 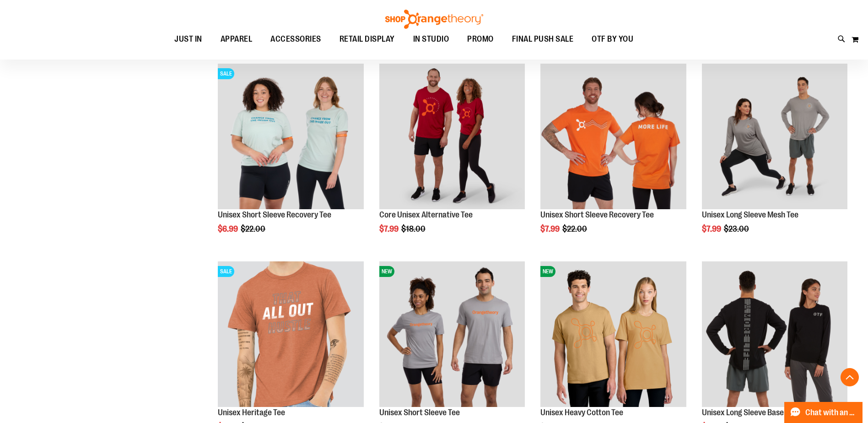 What do you see at coordinates (612, 39) in the screenshot?
I see `span: OTF BY YOU` at bounding box center [612, 39].